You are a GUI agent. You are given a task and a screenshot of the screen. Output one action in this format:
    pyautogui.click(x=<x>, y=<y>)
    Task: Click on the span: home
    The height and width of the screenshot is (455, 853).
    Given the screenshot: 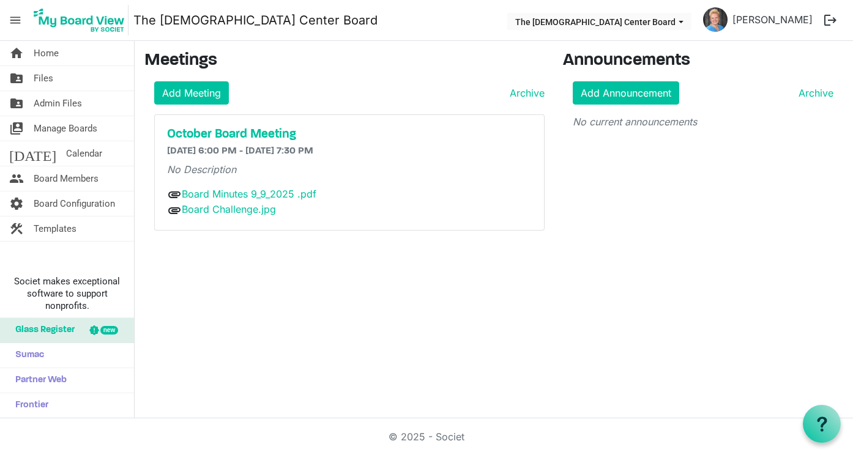 What is the action you would take?
    pyautogui.click(x=17, y=53)
    